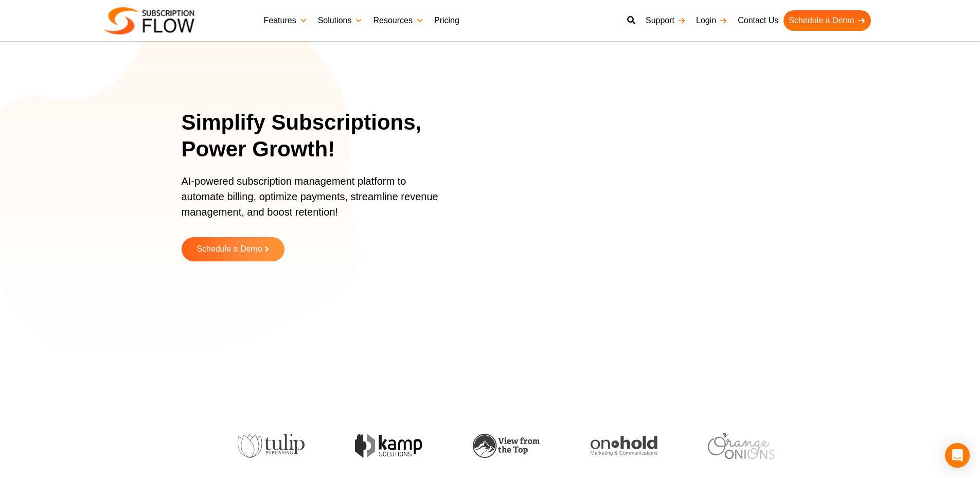  I want to click on a: Features, so click(285, 21).